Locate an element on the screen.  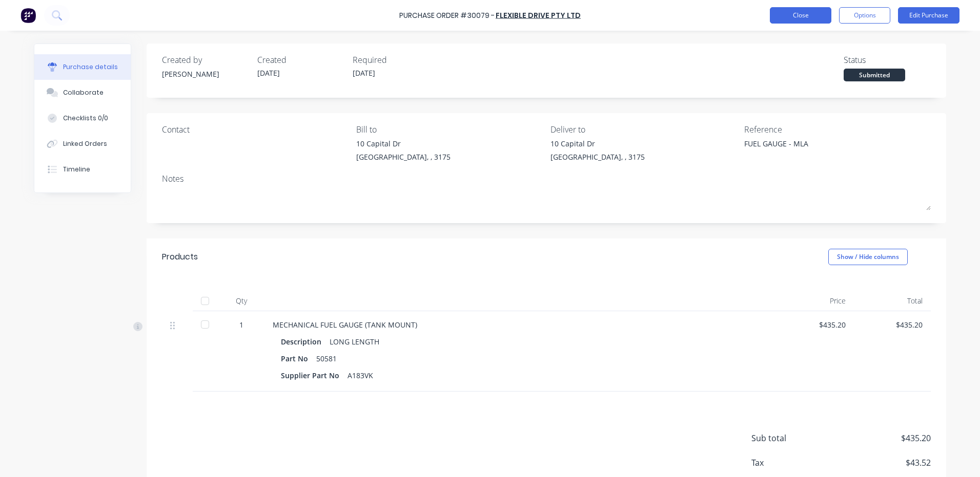
div: Notes is located at coordinates (547, 178).